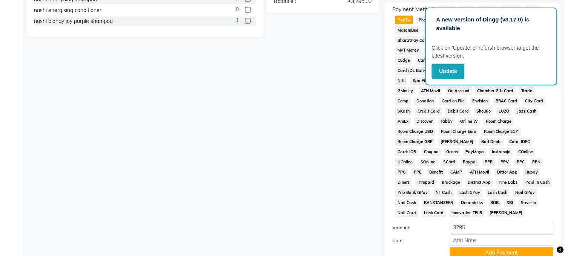 This screenshot has width=565, height=256. Describe the element at coordinates (527, 112) in the screenshot. I see `span: Jazz Cash` at that location.